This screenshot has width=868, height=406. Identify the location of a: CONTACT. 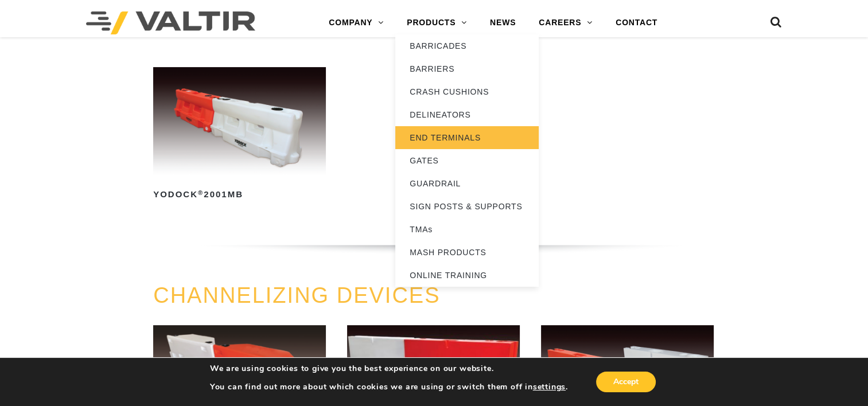
(636, 23).